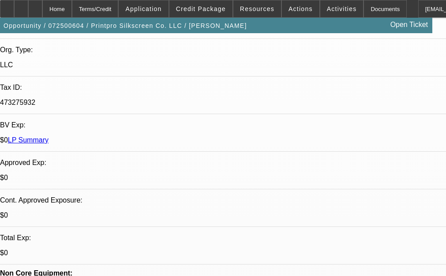 Image resolution: width=446 pixels, height=276 pixels. What do you see at coordinates (342, 9) in the screenshot?
I see `button: Activities` at bounding box center [342, 9].